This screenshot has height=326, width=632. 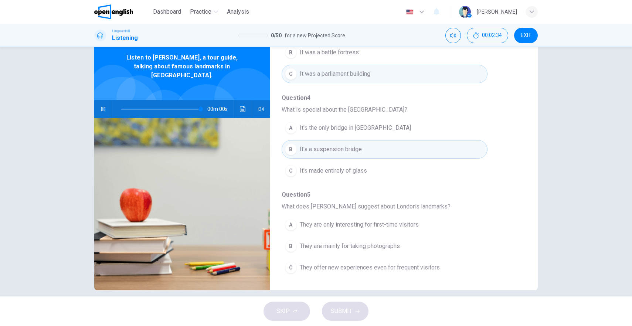 What do you see at coordinates (384, 267) in the screenshot?
I see `button: CThey offer new experiences even for frequent visitors` at bounding box center [384, 267].